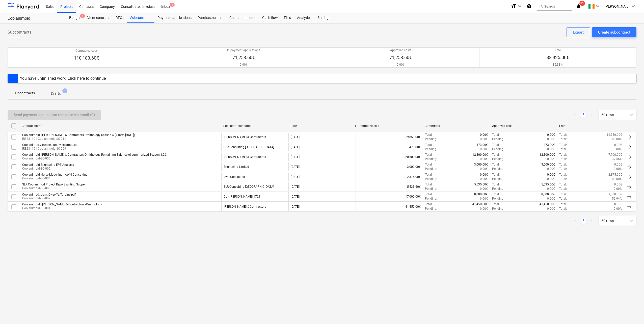 This screenshot has height=324, width=644. Describe the element at coordinates (270, 18) in the screenshot. I see `a: Cash flow` at that location.